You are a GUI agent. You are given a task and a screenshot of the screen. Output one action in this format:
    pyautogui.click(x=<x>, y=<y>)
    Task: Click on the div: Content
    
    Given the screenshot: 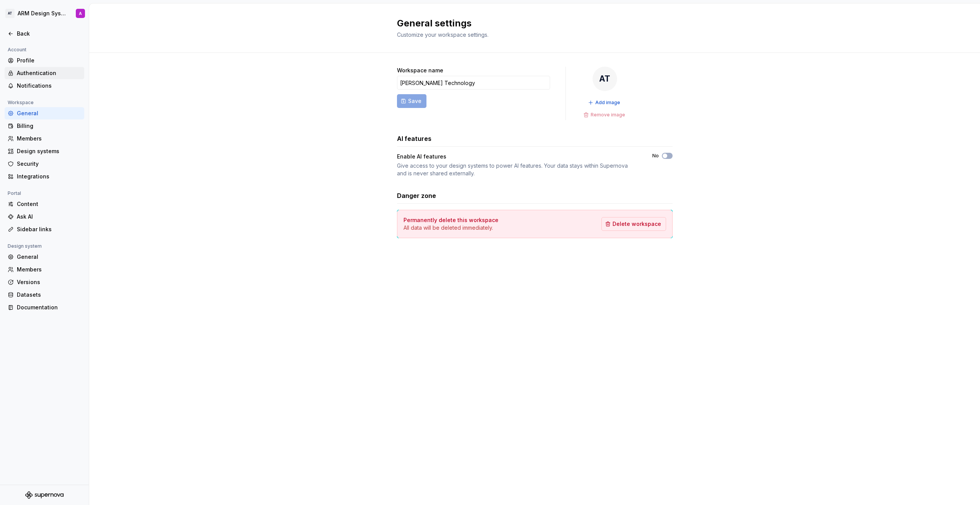 What is the action you would take?
    pyautogui.click(x=49, y=204)
    